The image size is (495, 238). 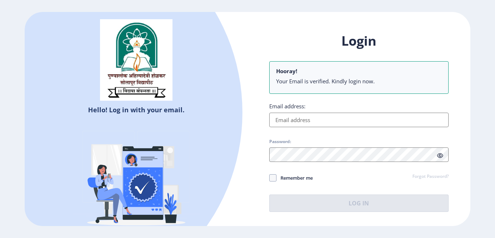 I want to click on li: Your Email is verified. Kindly login now., so click(x=359, y=81).